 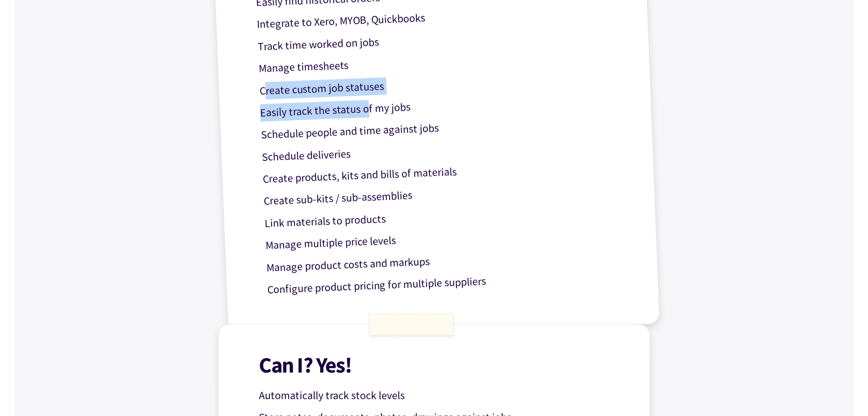 What do you see at coordinates (441, 61) in the screenshot?
I see `p: Manage timesheets` at bounding box center [441, 61].